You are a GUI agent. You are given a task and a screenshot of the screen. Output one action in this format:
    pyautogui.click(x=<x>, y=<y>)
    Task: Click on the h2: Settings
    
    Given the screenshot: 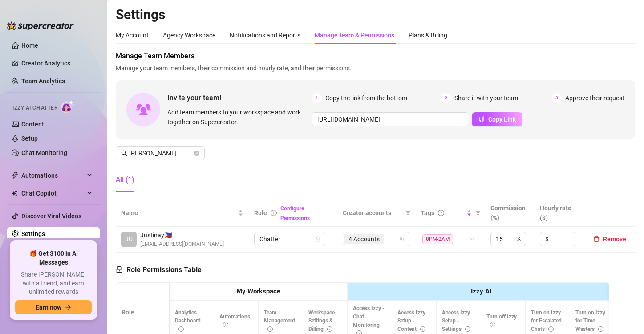 What is the action you would take?
    pyautogui.click(x=375, y=15)
    